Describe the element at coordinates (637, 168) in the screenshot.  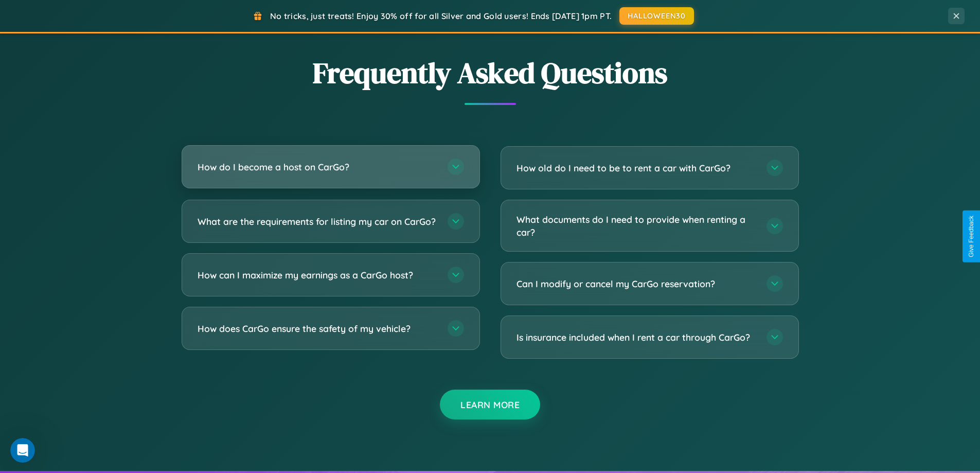
I see `h3: How old do I need to be to rent a car with CarGo?` at that location.